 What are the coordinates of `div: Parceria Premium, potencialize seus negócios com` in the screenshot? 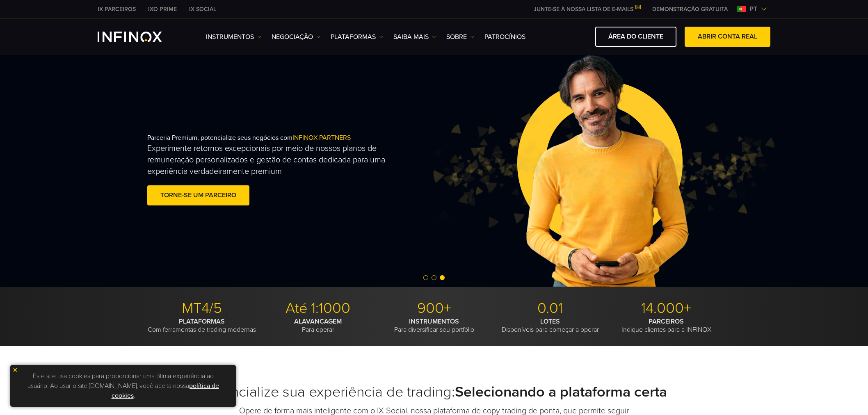 It's located at (300, 171).